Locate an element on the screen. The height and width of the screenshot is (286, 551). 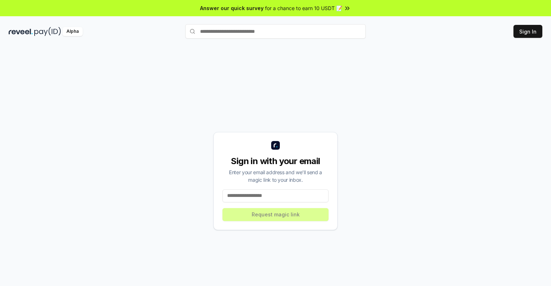
span: Answer our quick survey is located at coordinates (232, 8).